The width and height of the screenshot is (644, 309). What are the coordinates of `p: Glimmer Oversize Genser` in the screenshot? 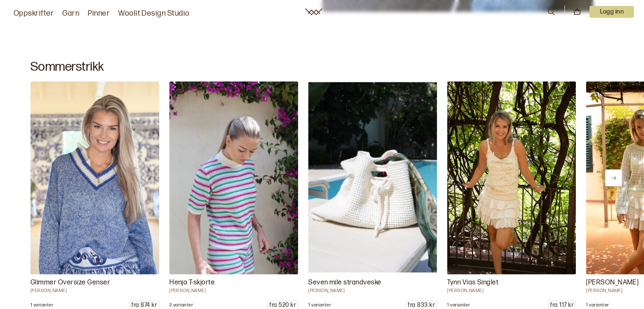 It's located at (95, 283).